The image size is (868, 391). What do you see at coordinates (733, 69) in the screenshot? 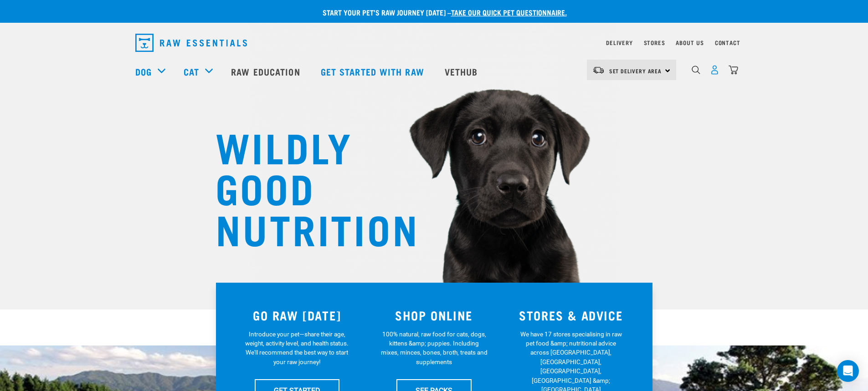
I see `img: home-icon@2x.png` at bounding box center [733, 69].